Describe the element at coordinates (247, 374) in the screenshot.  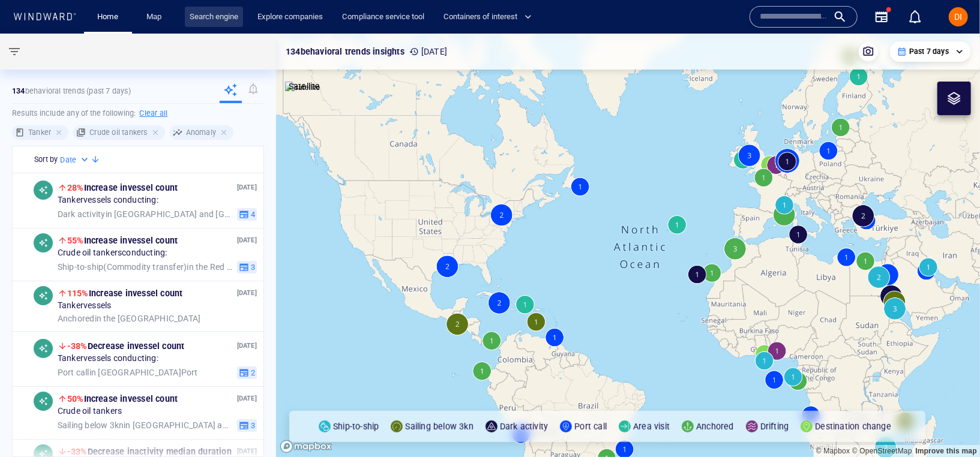
I see `button: 2` at that location.